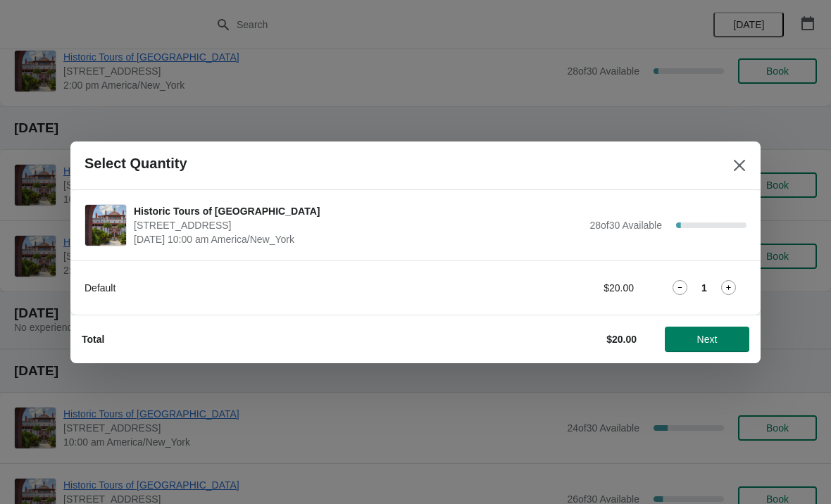 This screenshot has height=504, width=831. What do you see at coordinates (707, 339) in the screenshot?
I see `span: Next` at bounding box center [707, 339].